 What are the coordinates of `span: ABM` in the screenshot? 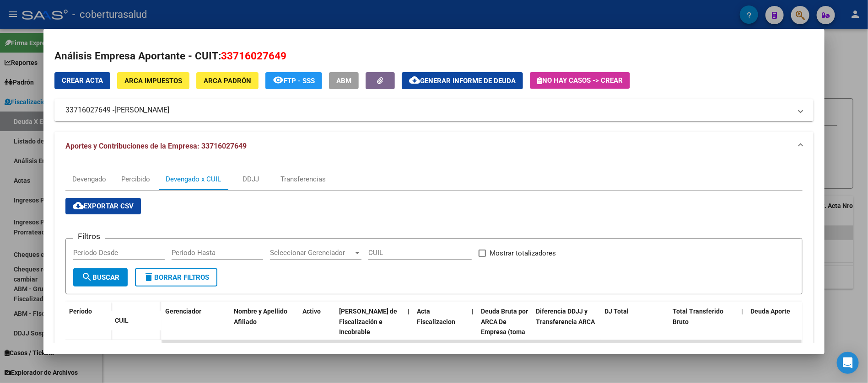 It's located at (344, 81).